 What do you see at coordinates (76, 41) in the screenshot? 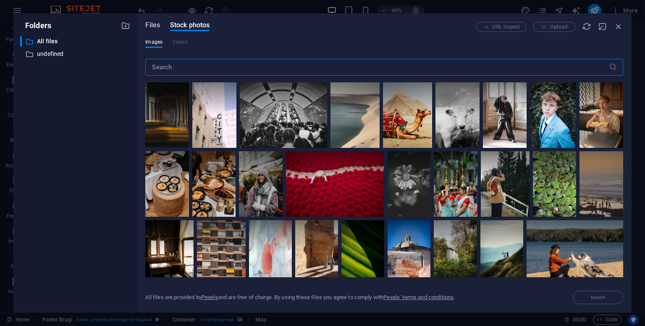
I see `p: All files` at bounding box center [76, 41].